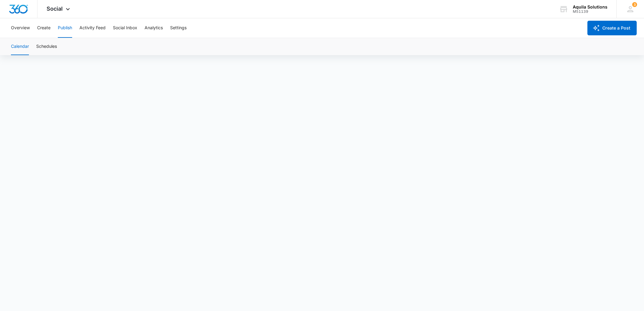 The height and width of the screenshot is (311, 644). I want to click on div: account name, so click(590, 7).